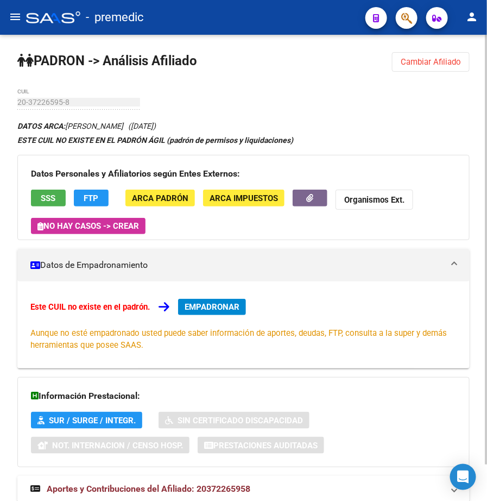 The image size is (487, 501). I want to click on span: Aportes y Contribuciones del Afiliado: 20372265958, so click(148, 488).